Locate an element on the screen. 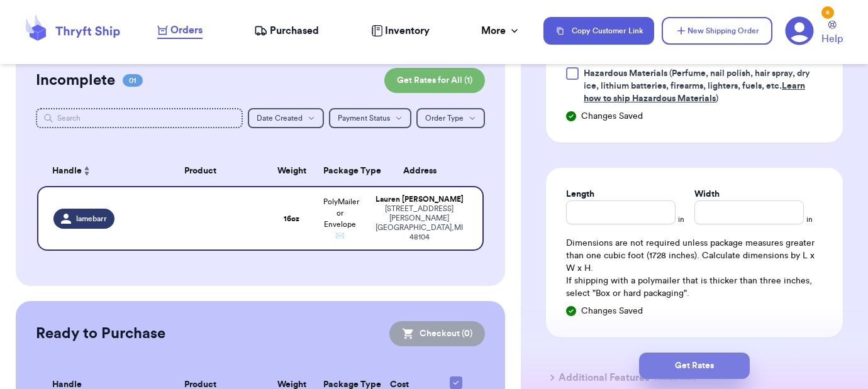 This screenshot has height=389, width=868. th: Package Type is located at coordinates (339, 171).